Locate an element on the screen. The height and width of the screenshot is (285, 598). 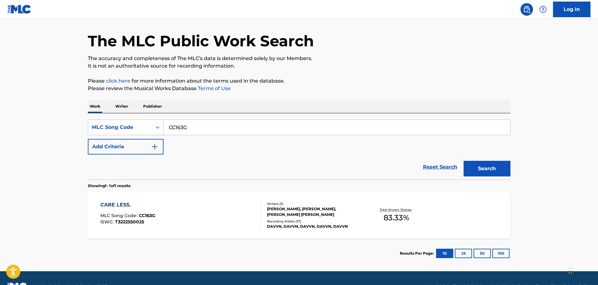
img: MLC Logo is located at coordinates (19, 9).